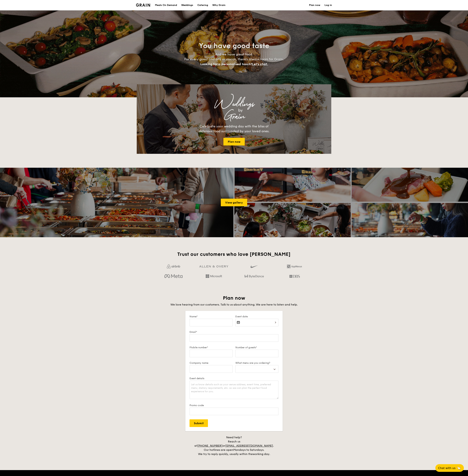  Describe the element at coordinates (257, 348) in the screenshot. I see `label: Number of guests*` at that location.